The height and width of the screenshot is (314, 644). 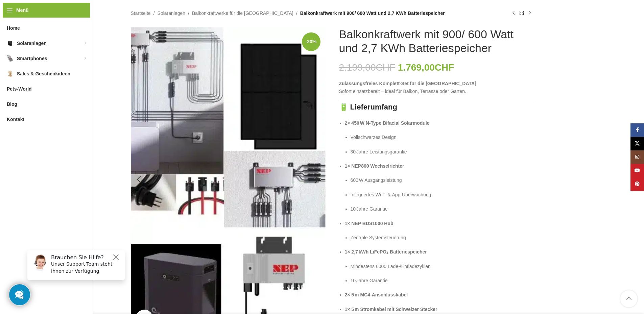 What do you see at coordinates (629, 299) in the screenshot?
I see `a: Scroll to top button` at bounding box center [629, 299].